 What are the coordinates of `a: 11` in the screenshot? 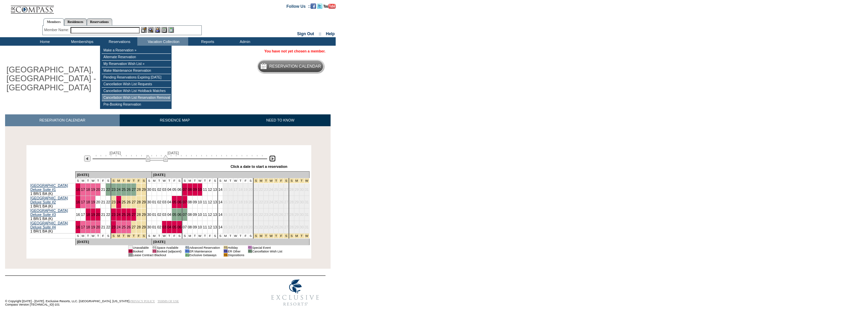 It's located at (205, 227).